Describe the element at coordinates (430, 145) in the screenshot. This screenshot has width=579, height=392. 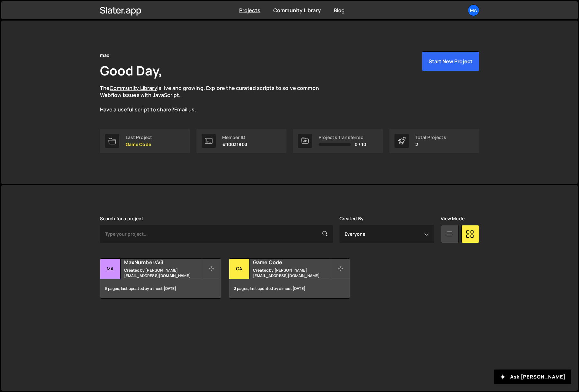
I see `p: 2` at that location.